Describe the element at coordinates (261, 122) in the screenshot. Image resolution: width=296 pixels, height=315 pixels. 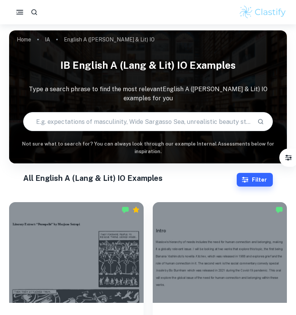
I see `button: Search` at that location.